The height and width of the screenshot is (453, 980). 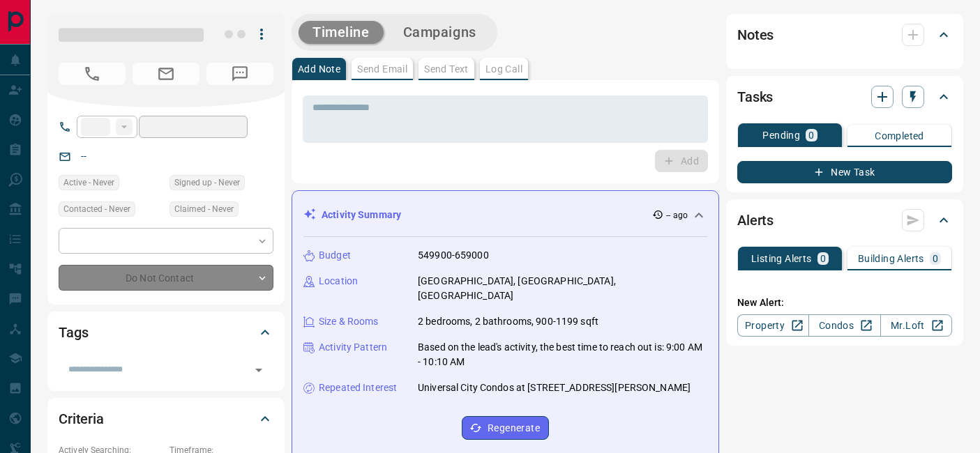 I want to click on span: Active - Never, so click(x=88, y=182).